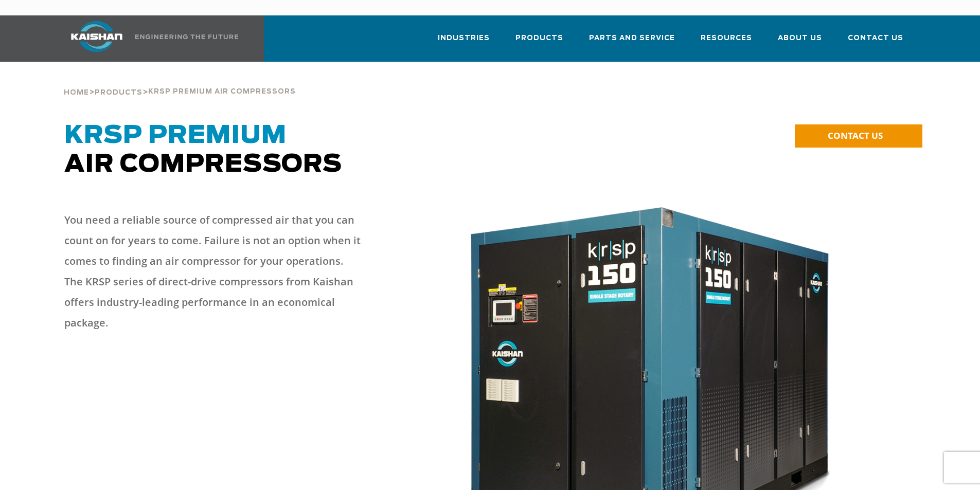  I want to click on span: Resources, so click(726, 38).